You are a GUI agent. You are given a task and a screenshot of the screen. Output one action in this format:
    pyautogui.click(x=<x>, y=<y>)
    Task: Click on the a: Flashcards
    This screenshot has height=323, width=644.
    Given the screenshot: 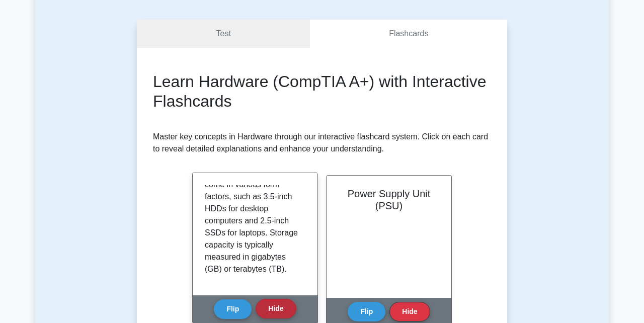 What is the action you would take?
    pyautogui.click(x=409, y=34)
    